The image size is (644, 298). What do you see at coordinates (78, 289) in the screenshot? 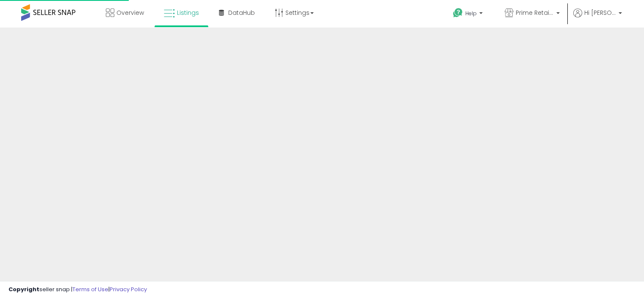
I see `div: seller snap | |` at bounding box center [78, 289].